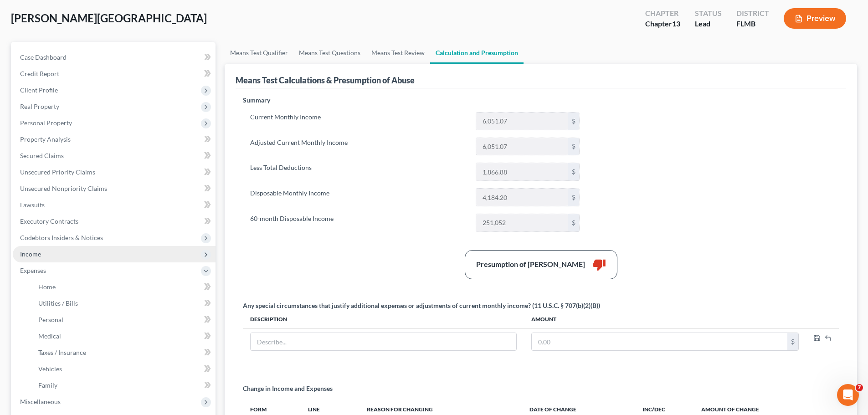  I want to click on a: Lawsuits, so click(114, 205).